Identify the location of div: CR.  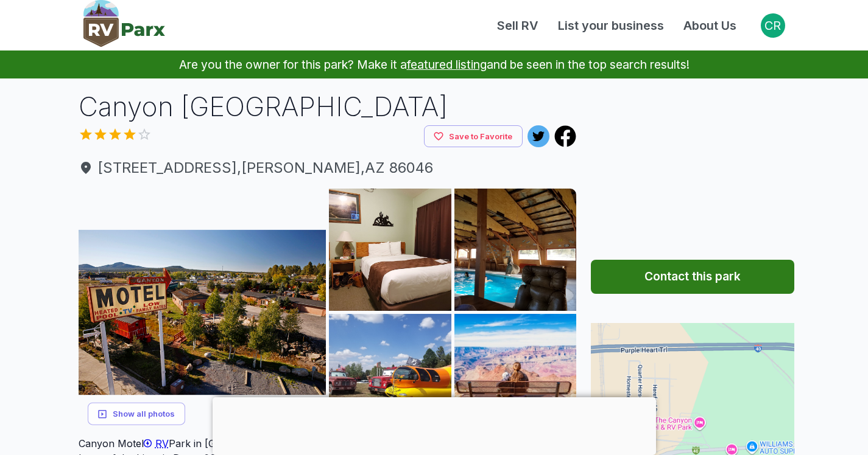
(773, 25).